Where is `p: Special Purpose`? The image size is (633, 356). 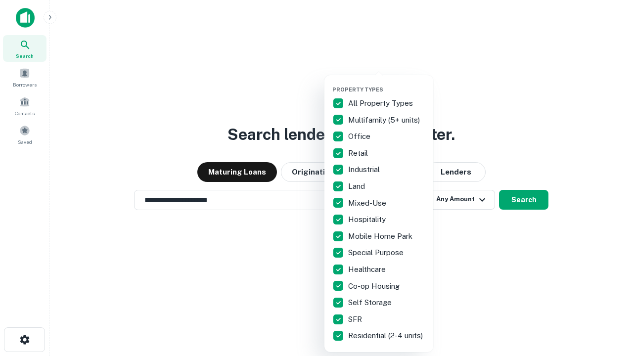
p: Special Purpose is located at coordinates (377, 253).